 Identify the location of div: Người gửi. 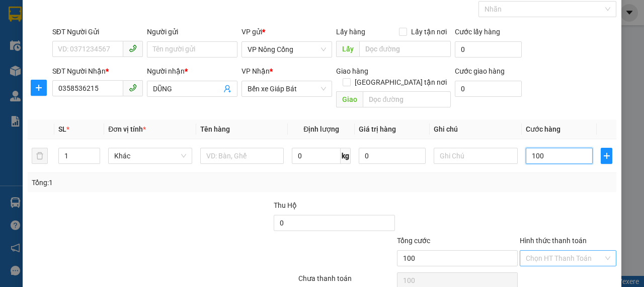
(192, 32).